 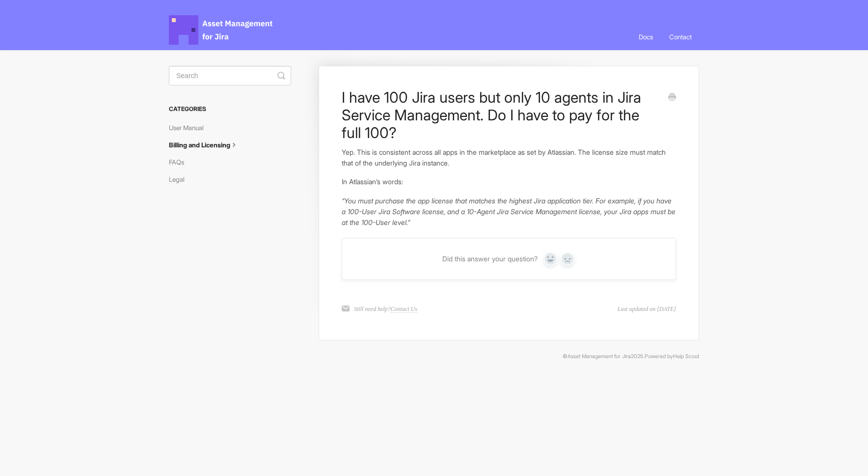 I want to click on a: User Manual, so click(x=190, y=127).